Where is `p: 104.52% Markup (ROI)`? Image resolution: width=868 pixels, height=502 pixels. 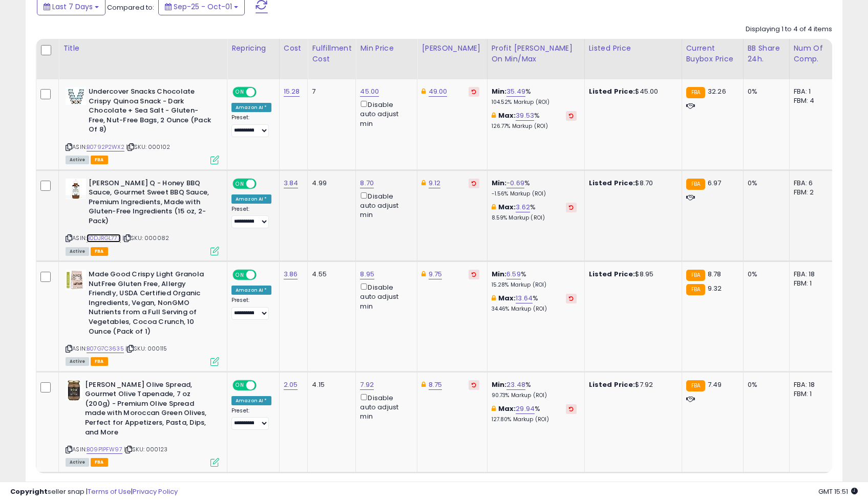
p: 104.52% Markup (ROI) is located at coordinates (534, 102).